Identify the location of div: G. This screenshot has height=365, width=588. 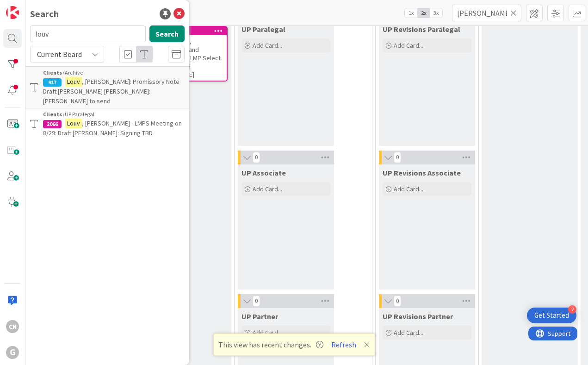
(12, 352).